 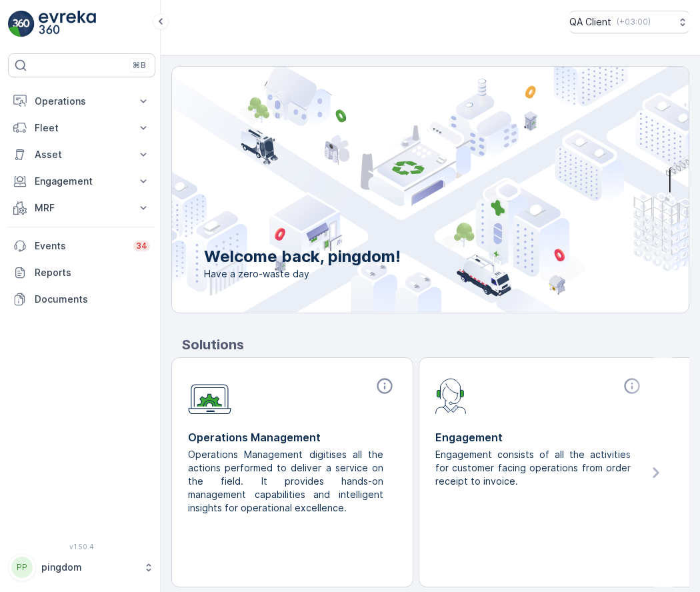 I want to click on p: Operations Management, so click(x=292, y=437).